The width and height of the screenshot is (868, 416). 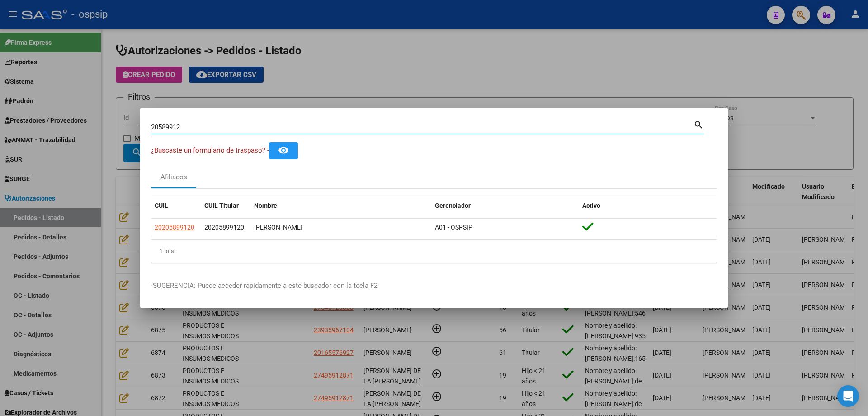 What do you see at coordinates (848, 396) in the screenshot?
I see `div: Open Intercom Messenger` at bounding box center [848, 396].